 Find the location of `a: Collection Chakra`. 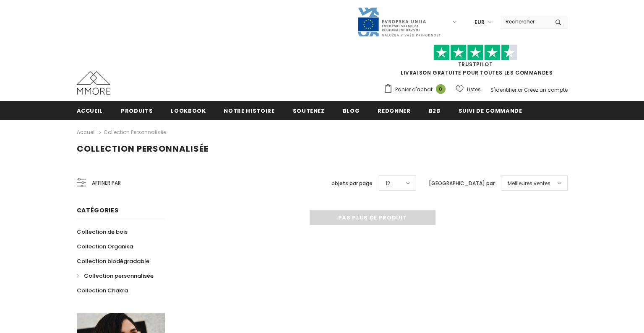

a: Collection Chakra is located at coordinates (103, 290).